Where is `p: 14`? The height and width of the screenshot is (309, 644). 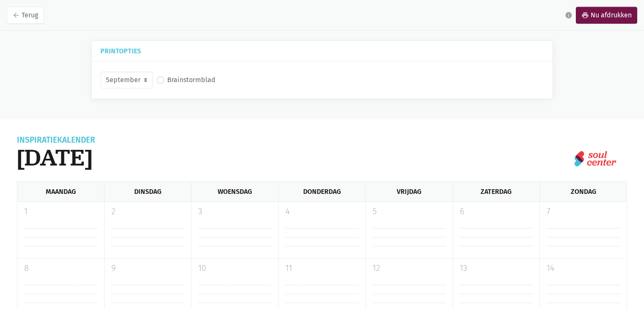
p: 14 is located at coordinates (583, 268).